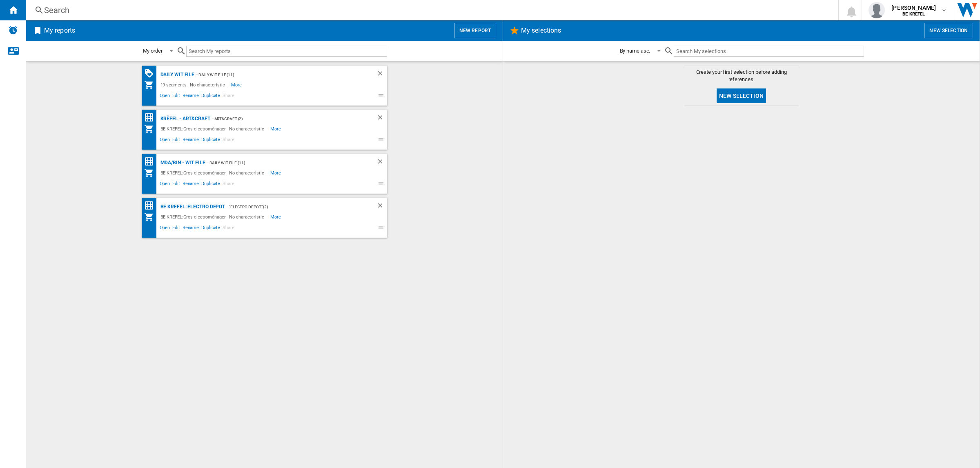  What do you see at coordinates (285, 119) in the screenshot?
I see `div: - Art&Craft (2)` at bounding box center [285, 119].